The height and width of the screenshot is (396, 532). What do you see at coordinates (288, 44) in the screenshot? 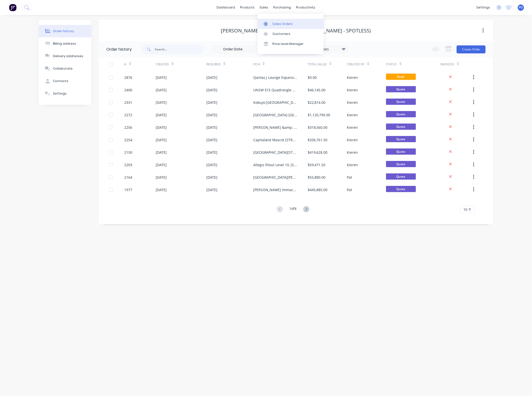
I see `div: Price Level Manager` at bounding box center [288, 44].